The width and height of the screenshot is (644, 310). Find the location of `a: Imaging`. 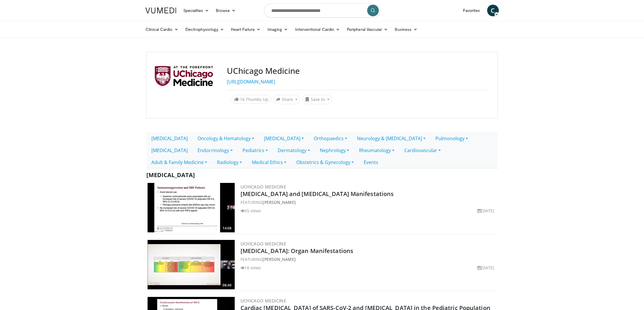

a: Imaging is located at coordinates (278, 30).